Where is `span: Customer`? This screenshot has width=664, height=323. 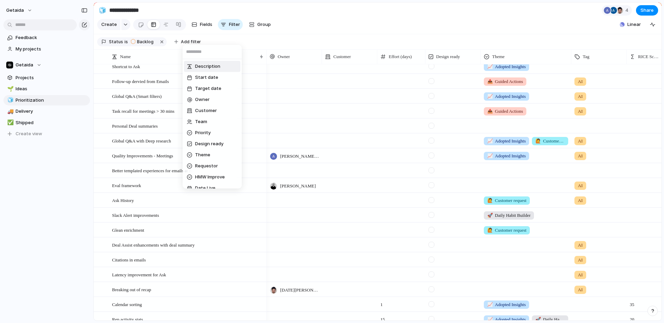 span: Customer is located at coordinates (206, 111).